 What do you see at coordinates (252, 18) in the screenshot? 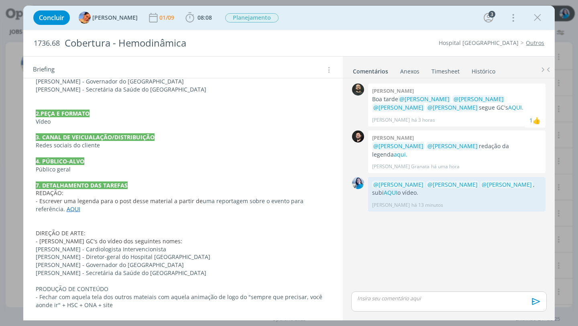
I see `button: Planejamento` at bounding box center [252, 18].